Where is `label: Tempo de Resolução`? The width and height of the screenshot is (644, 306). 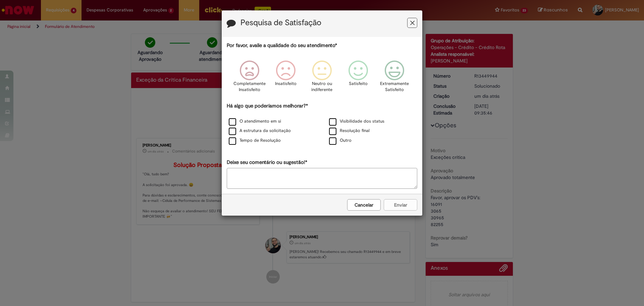
label: Tempo de Resolução is located at coordinates (255, 140).